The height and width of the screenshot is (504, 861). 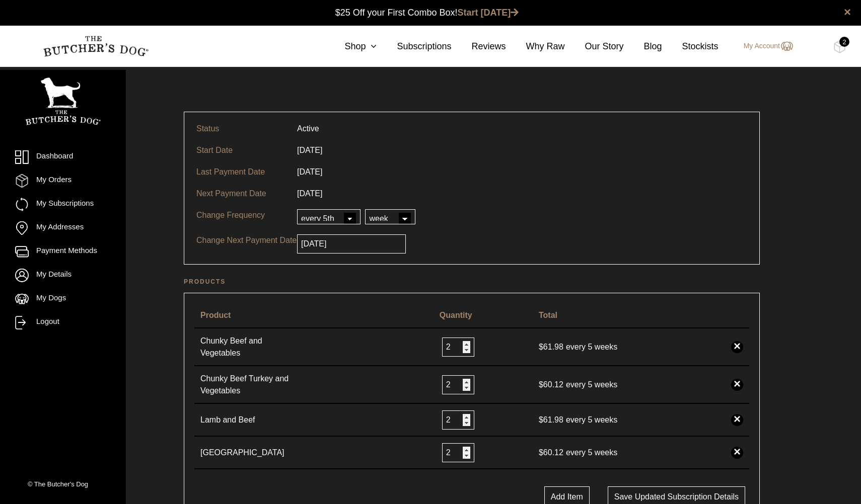 I want to click on td: Start Date, so click(x=241, y=150).